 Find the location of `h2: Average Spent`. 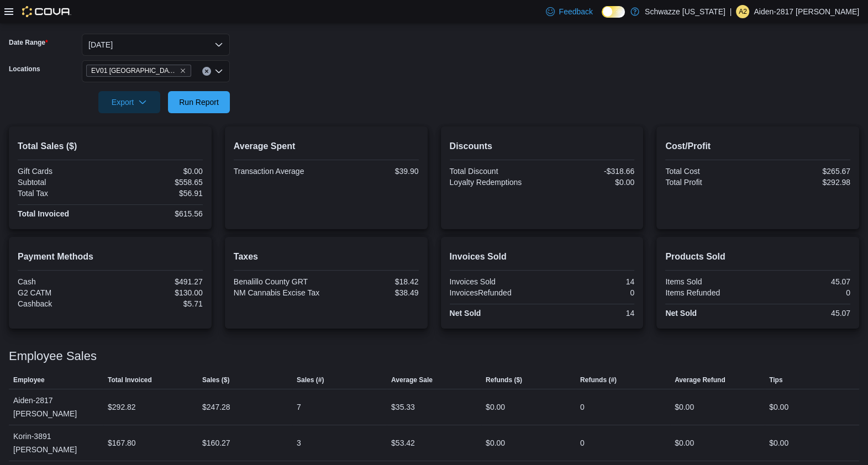

h2: Average Spent is located at coordinates (326, 146).